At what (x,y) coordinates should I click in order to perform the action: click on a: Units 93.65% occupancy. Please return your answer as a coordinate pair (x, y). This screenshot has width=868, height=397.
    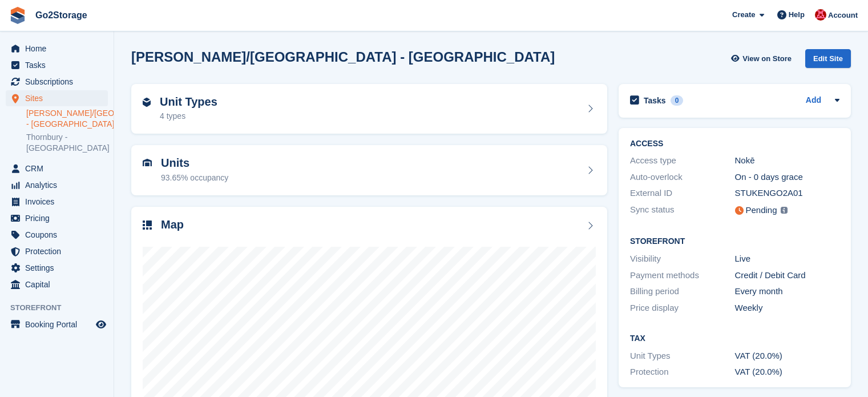
    Looking at the image, I should click on (369, 170).